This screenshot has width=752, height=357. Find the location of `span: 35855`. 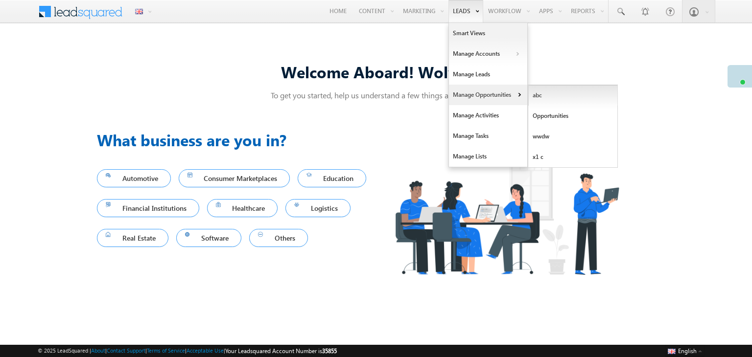

span: 35855 is located at coordinates (329, 351).